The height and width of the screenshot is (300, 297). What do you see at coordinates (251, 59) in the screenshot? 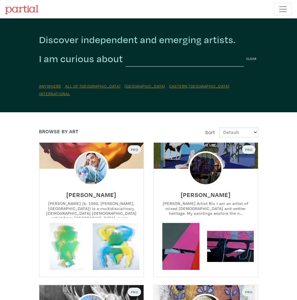
I see `small: Clear` at bounding box center [251, 59].